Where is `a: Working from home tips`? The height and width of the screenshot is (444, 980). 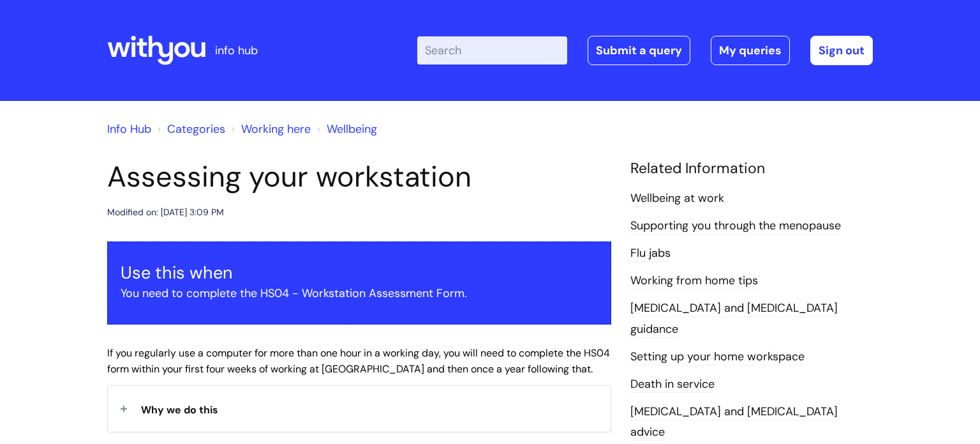
a: Working from home tips is located at coordinates (695, 281).